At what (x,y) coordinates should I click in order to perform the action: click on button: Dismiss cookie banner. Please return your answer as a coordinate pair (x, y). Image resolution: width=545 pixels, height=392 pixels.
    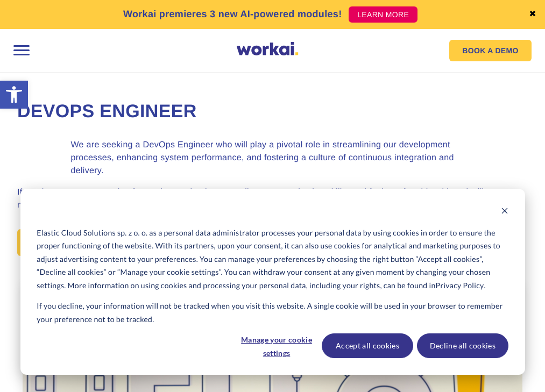
    Looking at the image, I should click on (505, 211).